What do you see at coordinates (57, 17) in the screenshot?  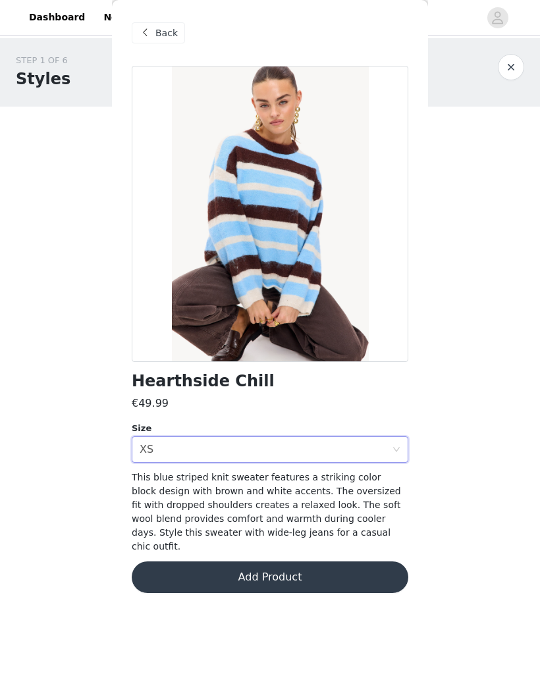 I see `a: Dashboard` at bounding box center [57, 17].